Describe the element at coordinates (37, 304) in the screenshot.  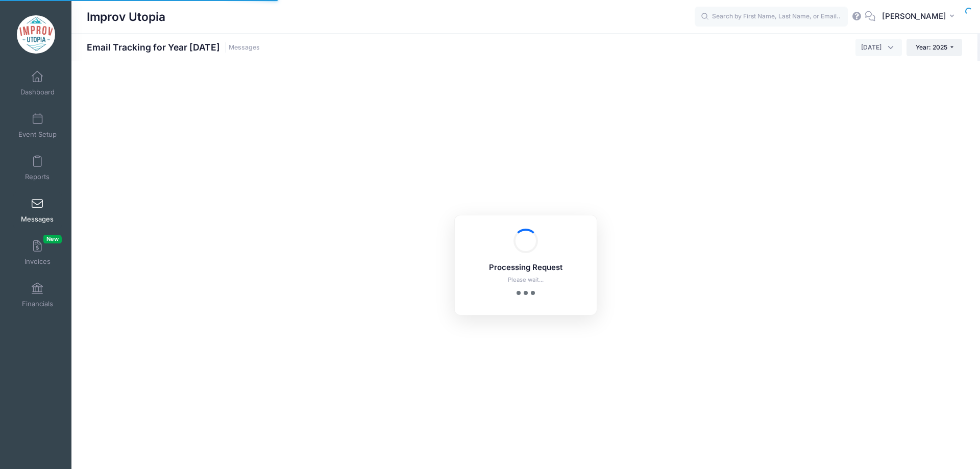
I see `span: Financials` at that location.